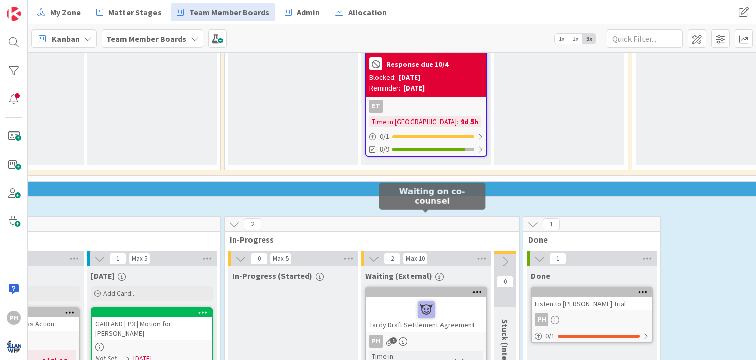 This screenshot has height=360, width=756. I want to click on span: 3x, so click(589, 39).